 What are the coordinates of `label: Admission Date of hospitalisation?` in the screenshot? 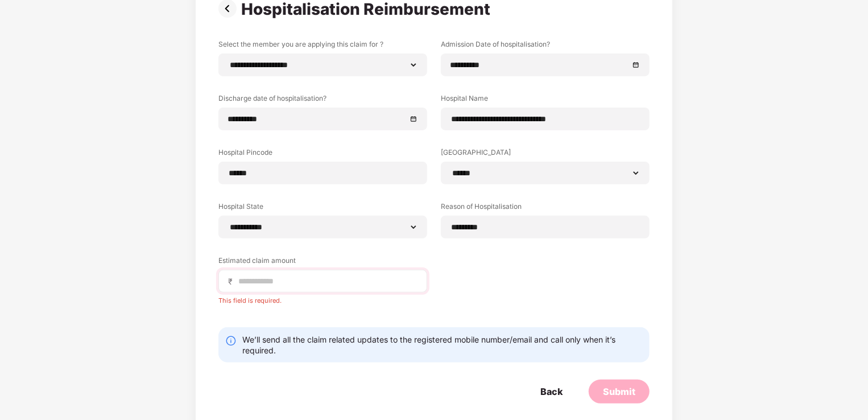 It's located at (545, 46).